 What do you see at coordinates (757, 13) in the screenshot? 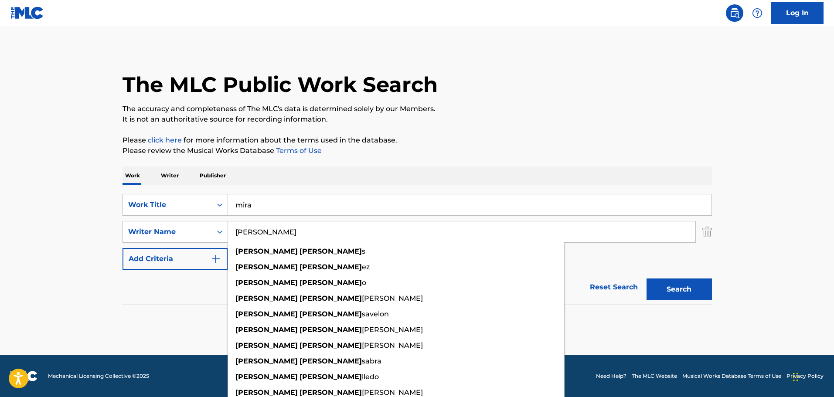
I see `div: Help` at bounding box center [757, 13].